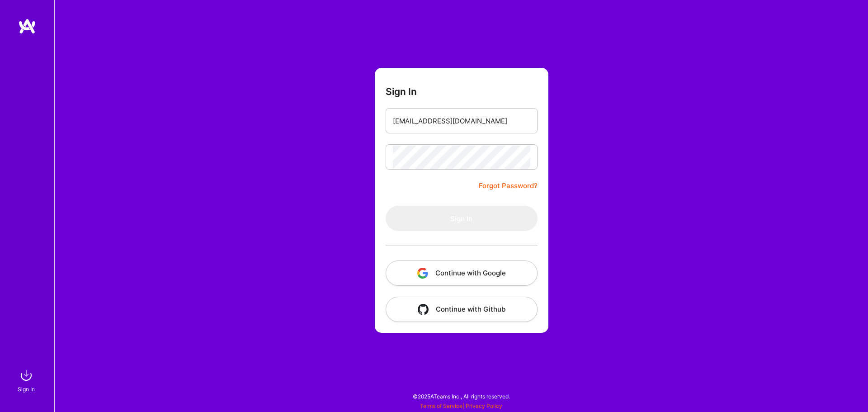 This screenshot has width=868, height=412. What do you see at coordinates (461, 396) in the screenshot?
I see `div: © 2025 ATeams Inc., All rights reserved.` at bounding box center [461, 396].